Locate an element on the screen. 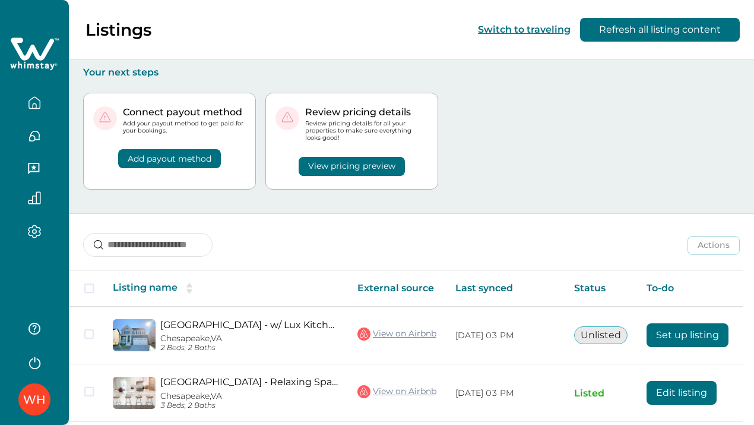  p: Your next steps is located at coordinates (411, 72).